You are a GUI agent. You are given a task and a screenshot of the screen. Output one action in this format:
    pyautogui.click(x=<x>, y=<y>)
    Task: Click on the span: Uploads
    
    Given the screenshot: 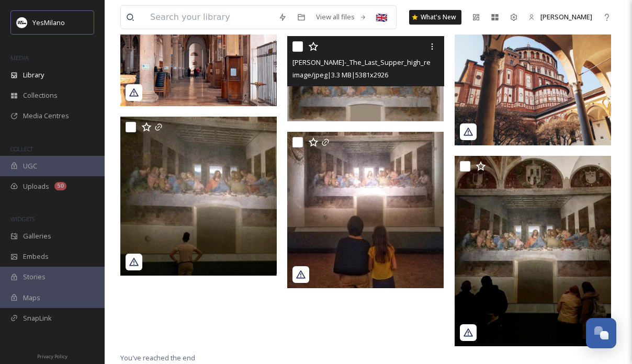 What is the action you would take?
    pyautogui.click(x=36, y=186)
    